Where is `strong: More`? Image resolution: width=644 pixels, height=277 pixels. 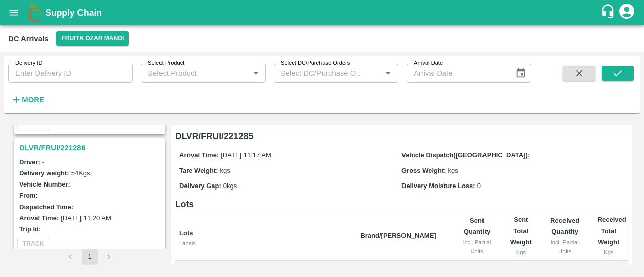 strong: More is located at coordinates (33, 99).